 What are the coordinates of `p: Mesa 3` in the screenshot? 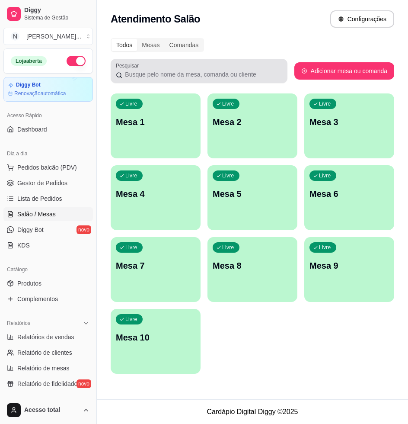 It's located at (349, 122).